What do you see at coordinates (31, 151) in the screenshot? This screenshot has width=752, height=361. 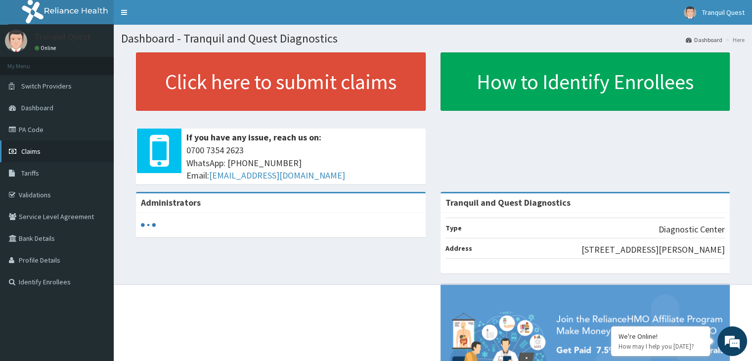 I see `span: Claims` at bounding box center [31, 151].